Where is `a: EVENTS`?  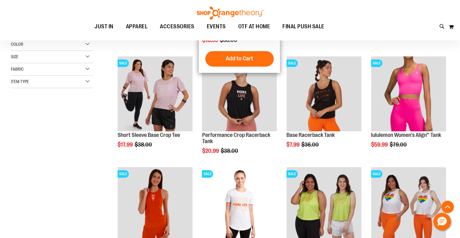 a: EVENTS is located at coordinates (216, 27).